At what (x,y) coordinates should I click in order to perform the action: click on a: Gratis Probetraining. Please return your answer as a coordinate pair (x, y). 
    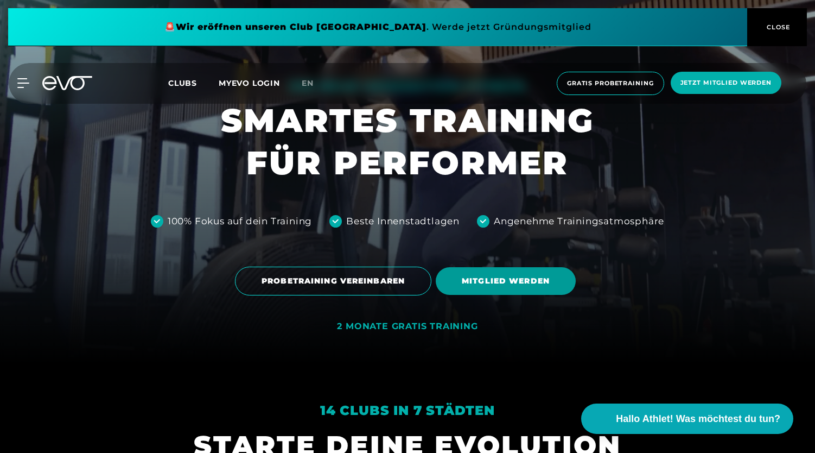
    Looking at the image, I should click on (610, 83).